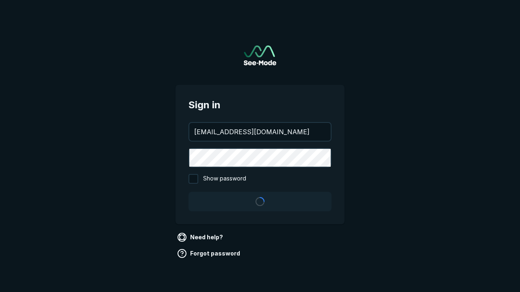 This screenshot has width=520, height=292. Describe the element at coordinates (224, 179) in the screenshot. I see `span: Show password` at that location.